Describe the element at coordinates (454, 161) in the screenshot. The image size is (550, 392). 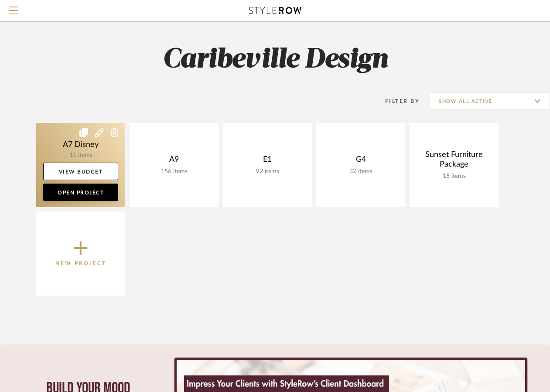
I see `div: Sunset Furniture Package` at that location.